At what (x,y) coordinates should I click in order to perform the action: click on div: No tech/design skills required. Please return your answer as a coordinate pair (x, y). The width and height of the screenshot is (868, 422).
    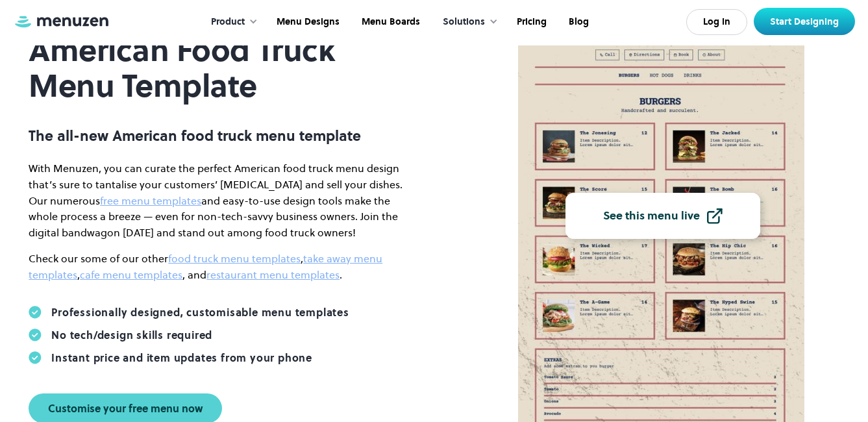
    Looking at the image, I should click on (132, 335).